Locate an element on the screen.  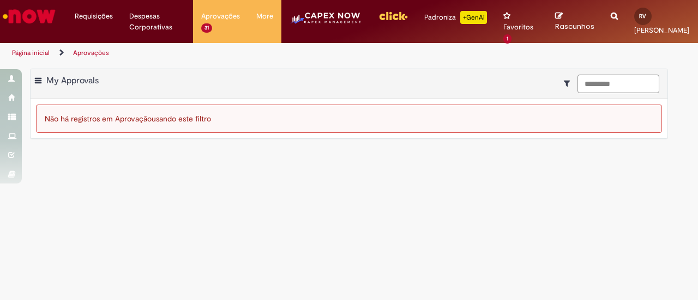
a: Página inicial is located at coordinates (31, 53).